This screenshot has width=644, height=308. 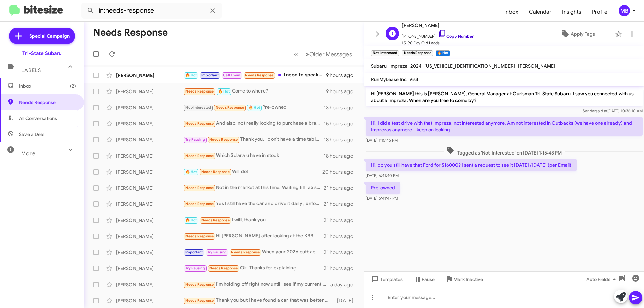 I want to click on div: Tri-State Subaru, so click(x=42, y=53).